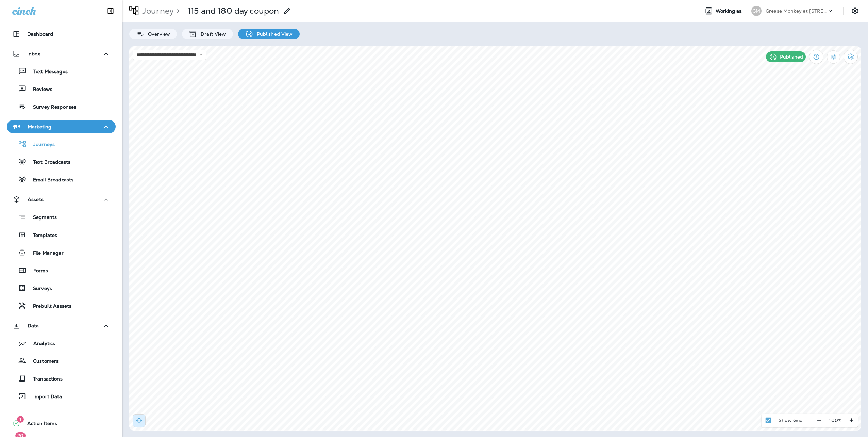 Image resolution: width=868 pixels, height=437 pixels. I want to click on button: Segments, so click(62, 217).